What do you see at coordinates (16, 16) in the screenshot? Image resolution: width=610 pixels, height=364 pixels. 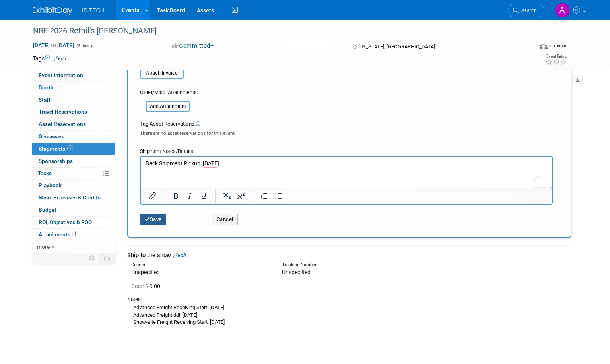 I see `img: logo_orange.svg` at bounding box center [16, 16].